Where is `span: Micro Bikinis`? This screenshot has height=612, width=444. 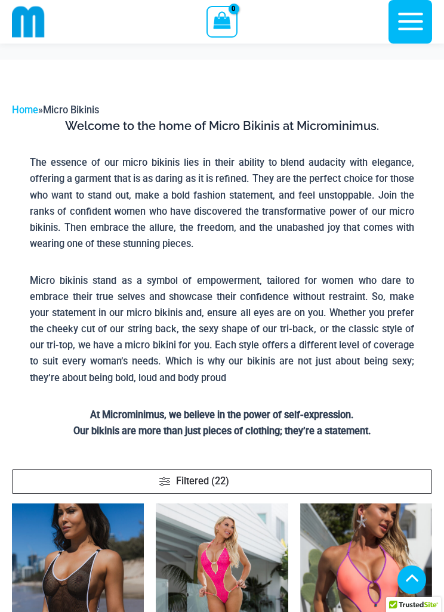
span: Micro Bikinis is located at coordinates (71, 110).